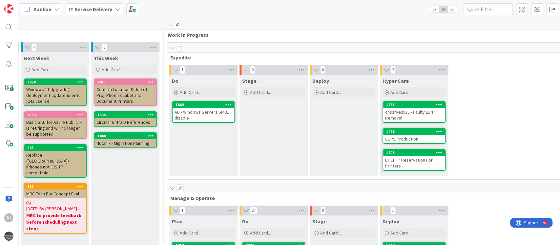 Image resolution: width=560 pixels, height=245 pixels. I want to click on div: 1763Basic SKU for Azure Public IP is retiring and will no longer be supported, so click(55, 125).